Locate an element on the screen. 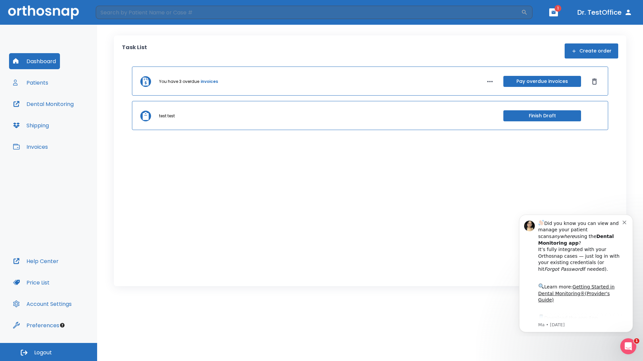 This screenshot has height=361, width=643. div: Learn more: ​ is located at coordinates (71, 88).